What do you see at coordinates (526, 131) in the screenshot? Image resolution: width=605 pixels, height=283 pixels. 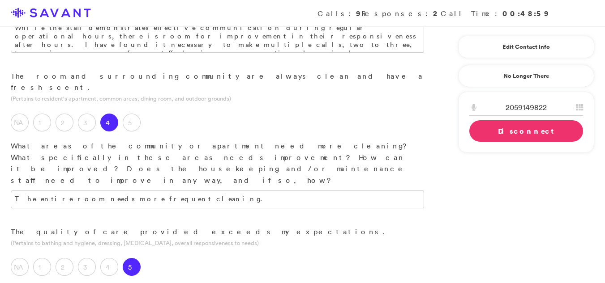 I see `a: Disconnect` at bounding box center [526, 131].